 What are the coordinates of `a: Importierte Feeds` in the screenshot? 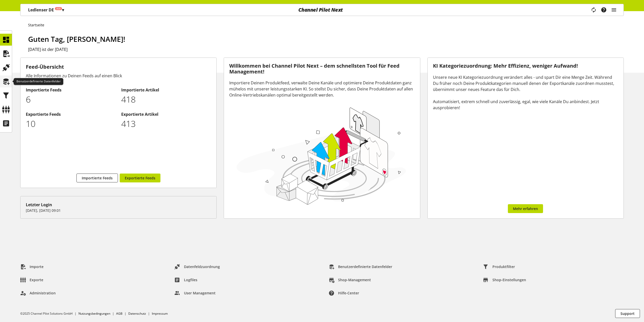 It's located at (97, 178).